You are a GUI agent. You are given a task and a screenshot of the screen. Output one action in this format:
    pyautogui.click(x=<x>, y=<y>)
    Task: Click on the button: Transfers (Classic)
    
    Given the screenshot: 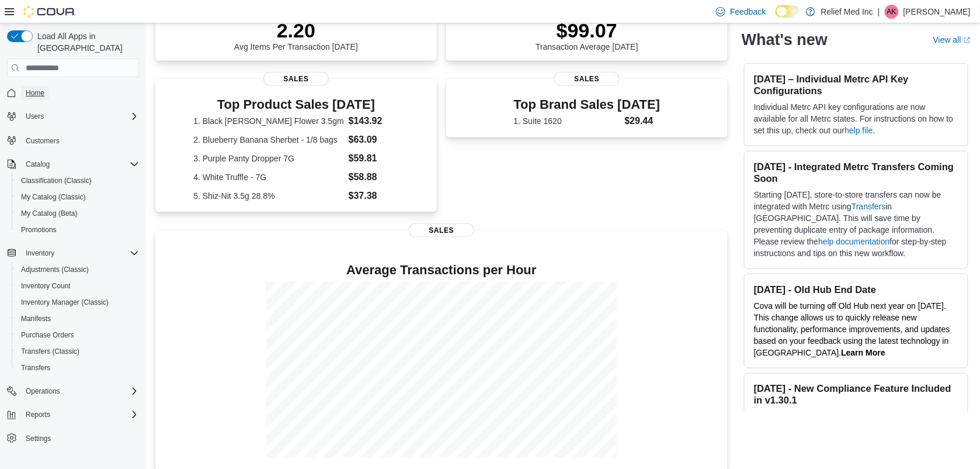 What is the action you would take?
    pyautogui.click(x=77, y=351)
    